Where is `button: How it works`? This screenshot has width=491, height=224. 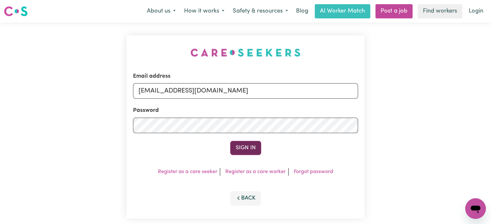
button: How it works is located at coordinates (204, 11).